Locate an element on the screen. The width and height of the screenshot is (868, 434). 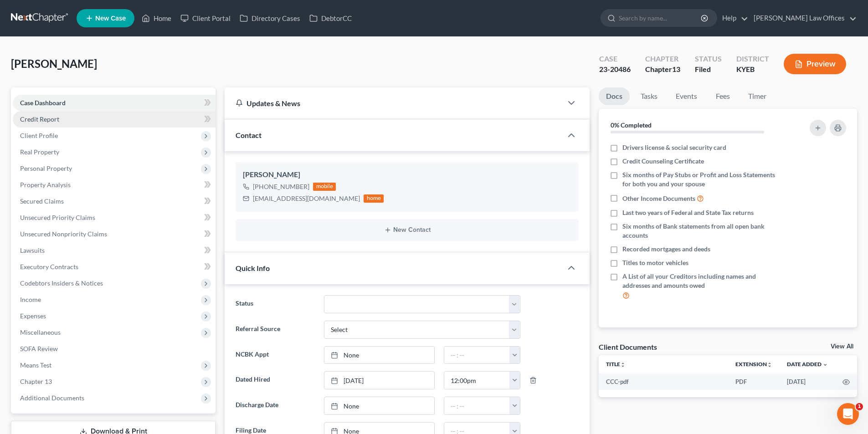
div: Filed is located at coordinates (708, 69).